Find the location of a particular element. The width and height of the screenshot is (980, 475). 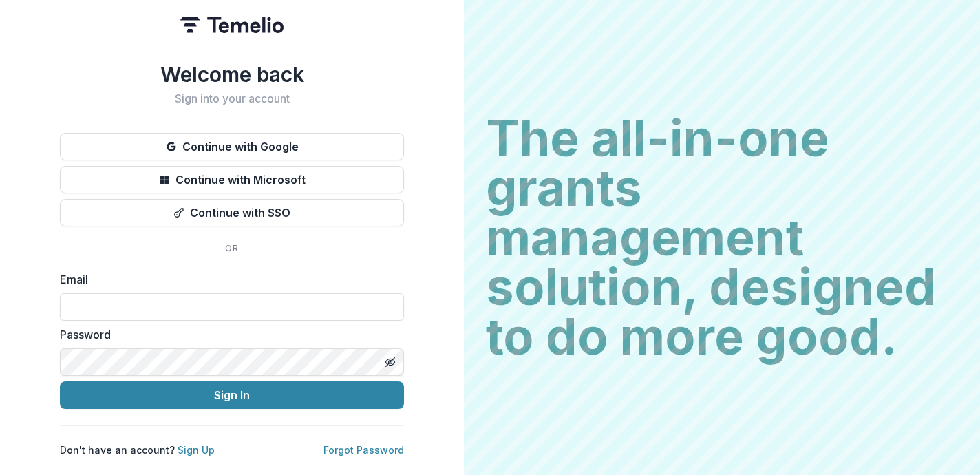

button: Sign In is located at coordinates (232, 395).